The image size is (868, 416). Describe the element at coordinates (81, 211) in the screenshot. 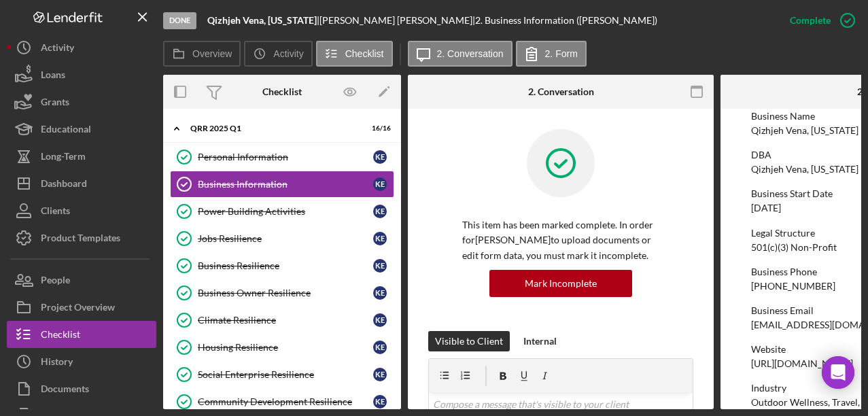

I see `a: Clients` at that location.